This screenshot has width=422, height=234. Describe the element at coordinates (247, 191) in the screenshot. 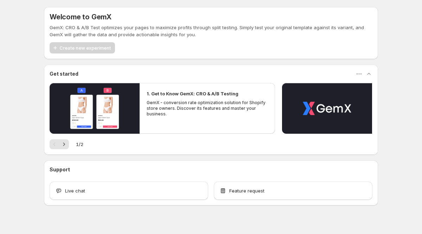

I see `span: Feature request` at that location.